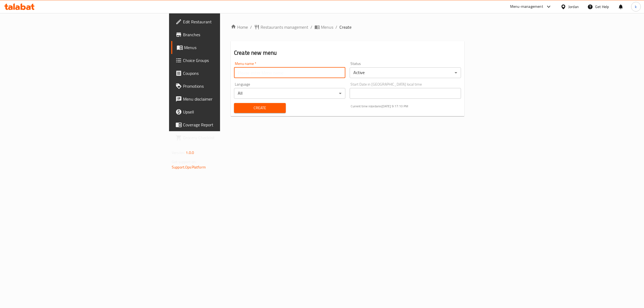 The height and width of the screenshot is (308, 644). Describe the element at coordinates (224, 60) in the screenshot. I see `a: Choice Groups` at that location.